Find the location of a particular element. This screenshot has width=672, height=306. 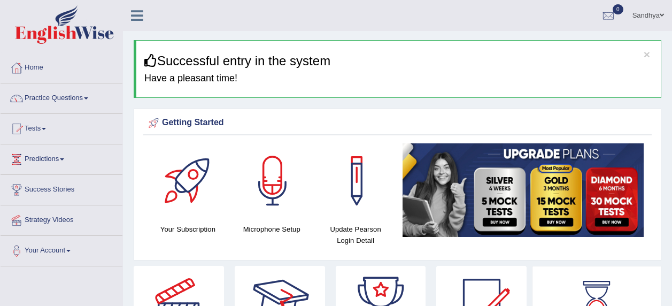

span: 0 is located at coordinates (618, 9).